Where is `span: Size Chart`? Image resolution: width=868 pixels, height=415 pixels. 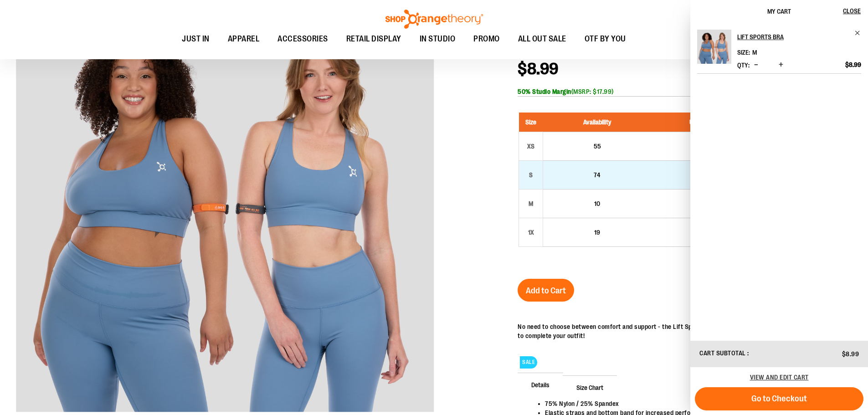 span: Size Chart is located at coordinates (589, 387).